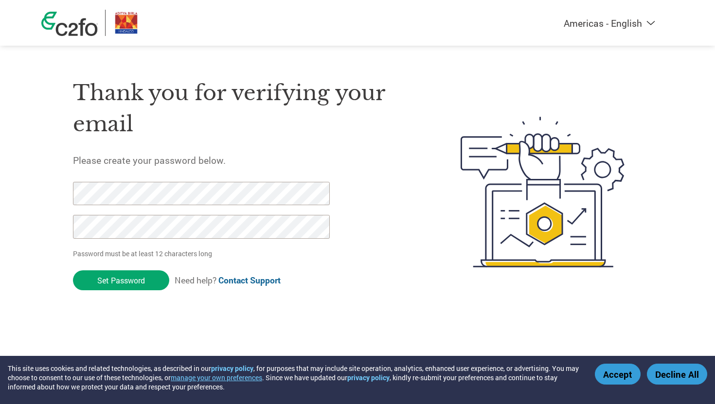 Image resolution: width=715 pixels, height=404 pixels. Describe the element at coordinates (244, 160) in the screenshot. I see `h5: Please create your password below.` at that location.